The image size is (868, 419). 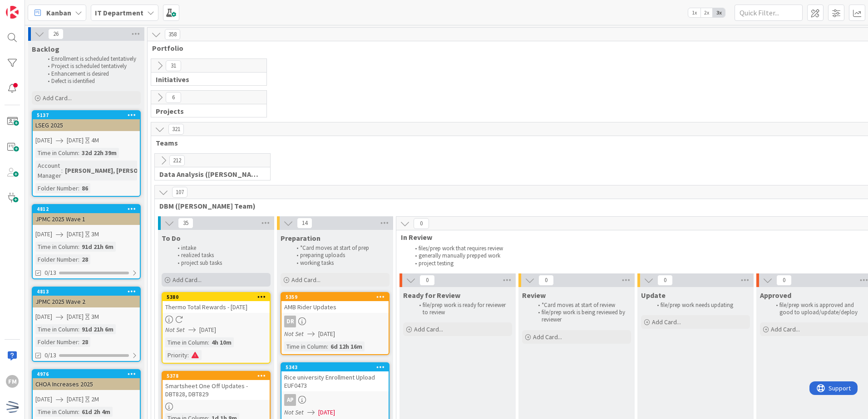 What do you see at coordinates (177, 161) in the screenshot?
I see `span: 212` at bounding box center [177, 161].